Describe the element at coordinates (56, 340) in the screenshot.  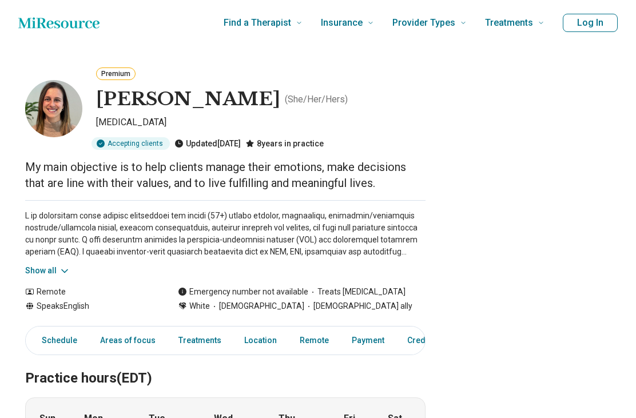
I see `a: Schedule` at that location.